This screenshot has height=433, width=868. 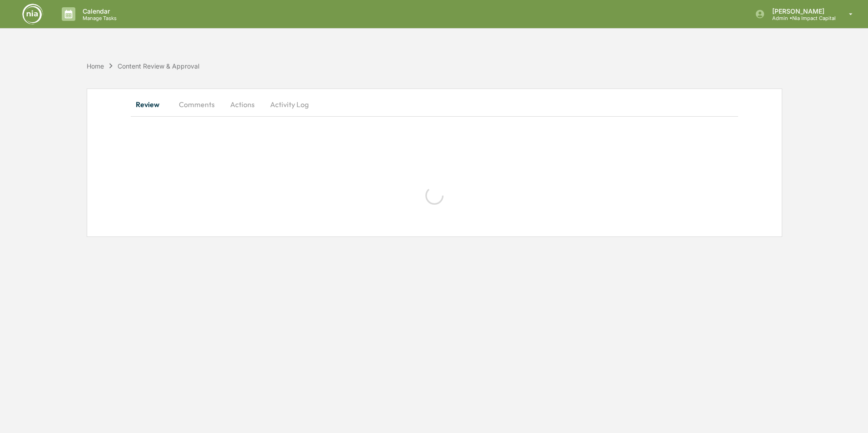 What do you see at coordinates (290, 105) in the screenshot?
I see `button: Activity Log` at bounding box center [290, 105].